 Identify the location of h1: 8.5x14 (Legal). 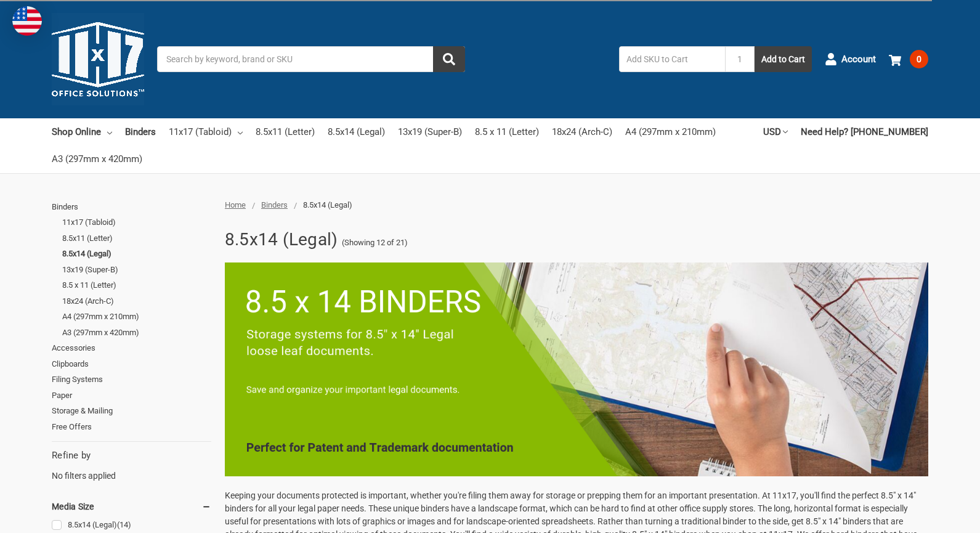
(281, 239).